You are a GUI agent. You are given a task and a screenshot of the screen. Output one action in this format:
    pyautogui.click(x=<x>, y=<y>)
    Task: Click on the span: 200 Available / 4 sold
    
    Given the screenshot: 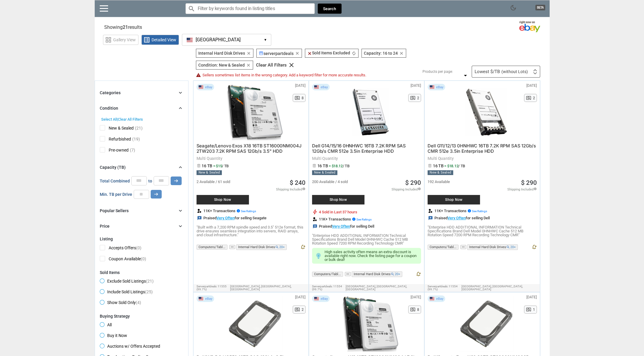 What is the action you would take?
    pyautogui.click(x=330, y=182)
    